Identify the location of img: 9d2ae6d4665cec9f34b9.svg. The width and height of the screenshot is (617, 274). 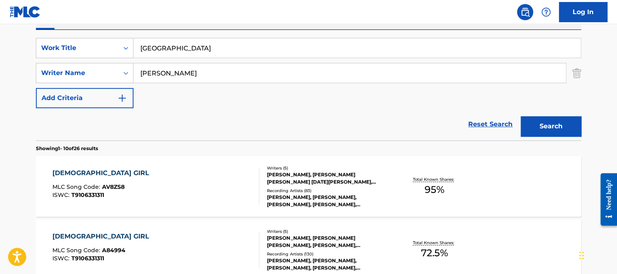
(122, 98).